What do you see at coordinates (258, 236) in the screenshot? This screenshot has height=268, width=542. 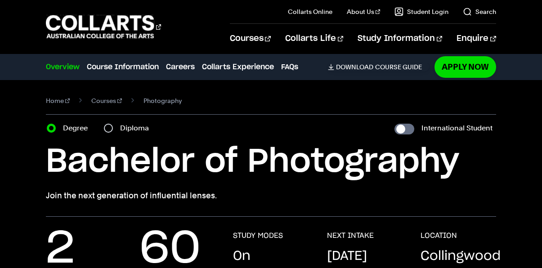 I see `h3: STUDY MODES` at bounding box center [258, 236].